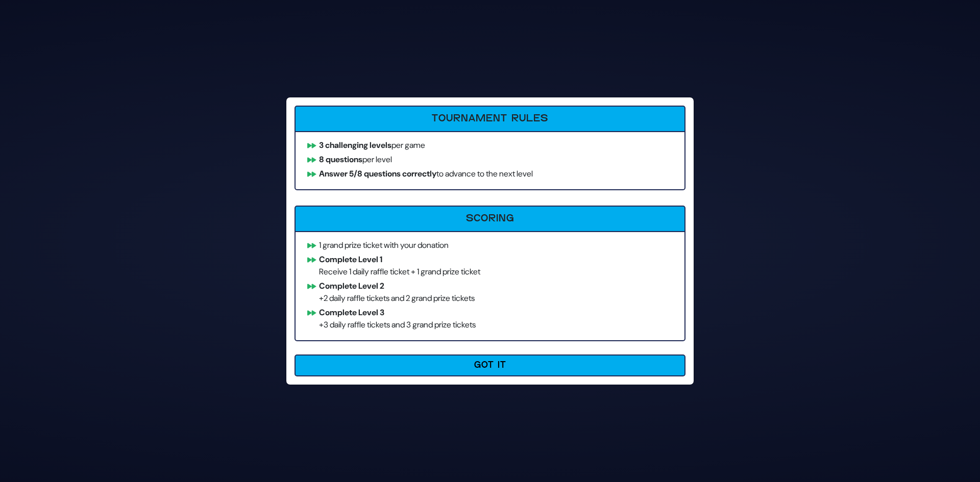 Image resolution: width=980 pixels, height=482 pixels. Describe the element at coordinates (355, 144) in the screenshot. I see `b: 3 challenging levels` at that location.